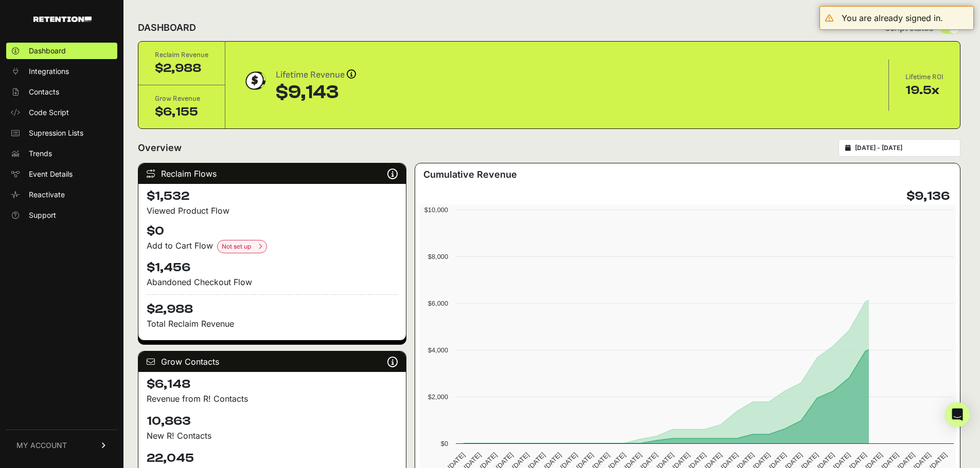  Describe the element at coordinates (42, 445) in the screenshot. I see `span: MY ACCOUNT` at that location.